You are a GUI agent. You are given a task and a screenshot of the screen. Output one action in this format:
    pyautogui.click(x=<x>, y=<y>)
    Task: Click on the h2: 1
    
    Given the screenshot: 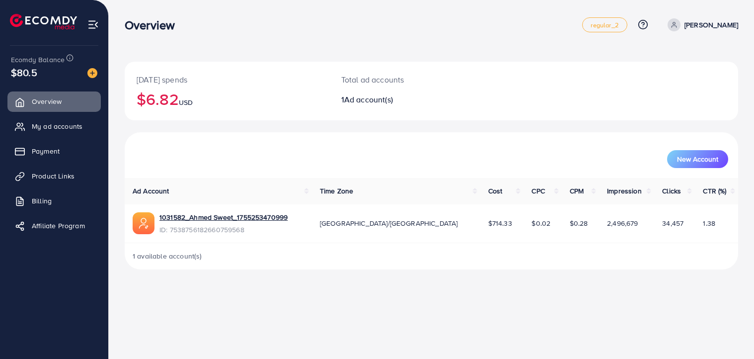 What is the action you would take?
    pyautogui.click(x=406, y=99)
    